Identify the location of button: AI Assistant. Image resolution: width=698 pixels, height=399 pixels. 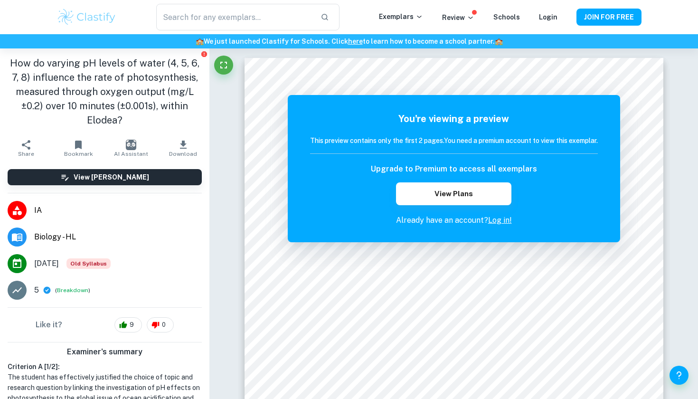
(131, 148).